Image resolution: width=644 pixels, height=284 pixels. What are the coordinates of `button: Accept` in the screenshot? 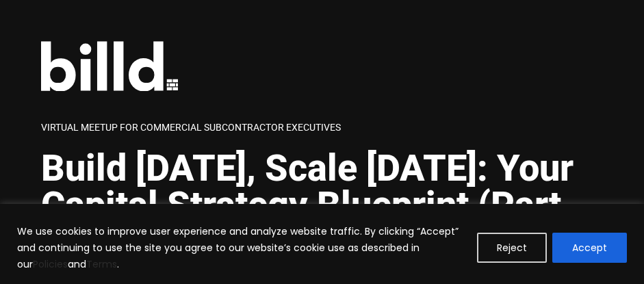 It's located at (589, 248).